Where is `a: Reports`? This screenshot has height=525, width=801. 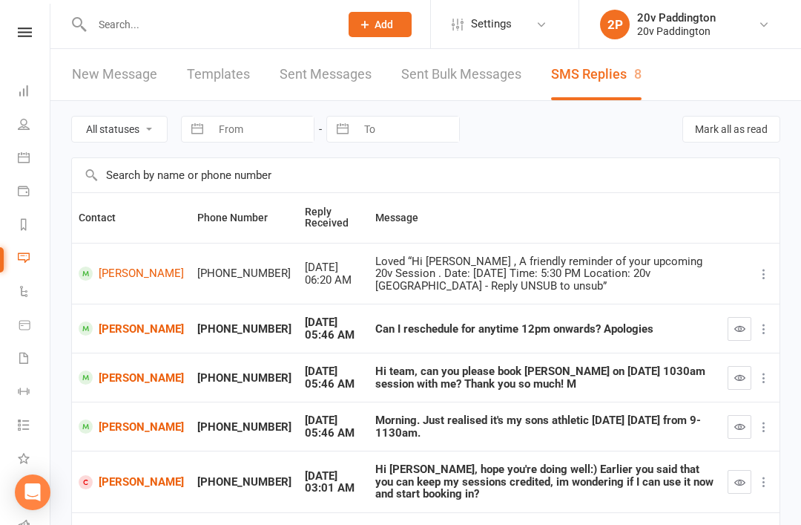
a: Reports is located at coordinates (34, 226).